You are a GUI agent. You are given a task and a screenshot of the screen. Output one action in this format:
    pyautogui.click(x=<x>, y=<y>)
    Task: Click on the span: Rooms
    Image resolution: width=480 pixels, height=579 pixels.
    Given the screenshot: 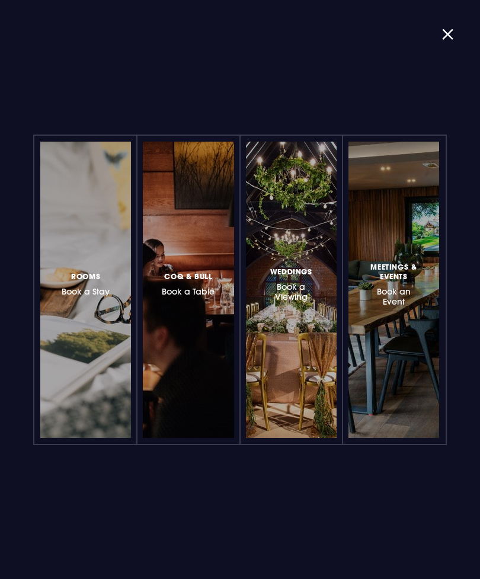 What is the action you would take?
    pyautogui.click(x=85, y=276)
    